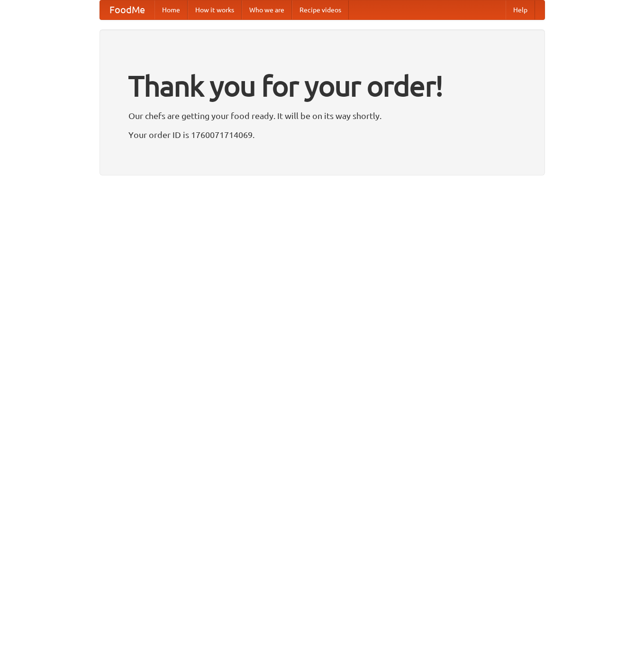 Image resolution: width=644 pixels, height=671 pixels. I want to click on a: Who we are, so click(267, 10).